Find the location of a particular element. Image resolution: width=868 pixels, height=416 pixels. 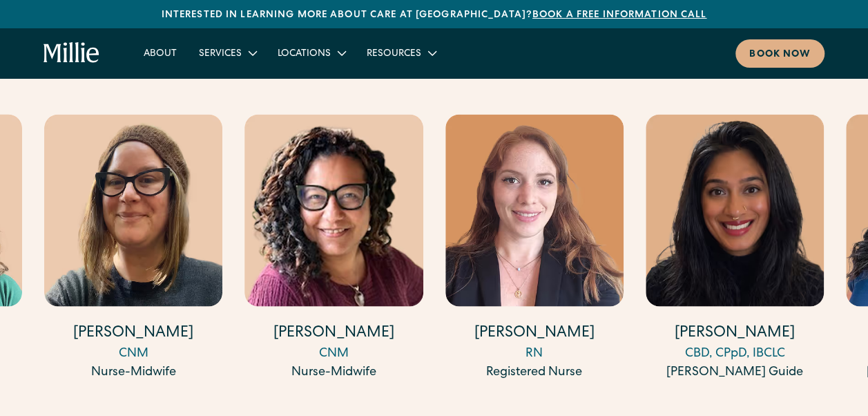

div: Book now is located at coordinates (780, 55).